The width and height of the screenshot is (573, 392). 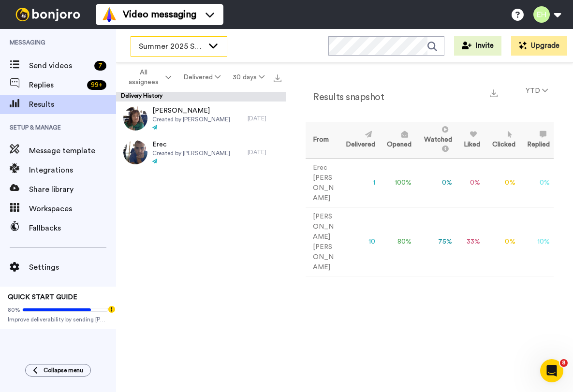 I want to click on span: Send videos, so click(x=59, y=66).